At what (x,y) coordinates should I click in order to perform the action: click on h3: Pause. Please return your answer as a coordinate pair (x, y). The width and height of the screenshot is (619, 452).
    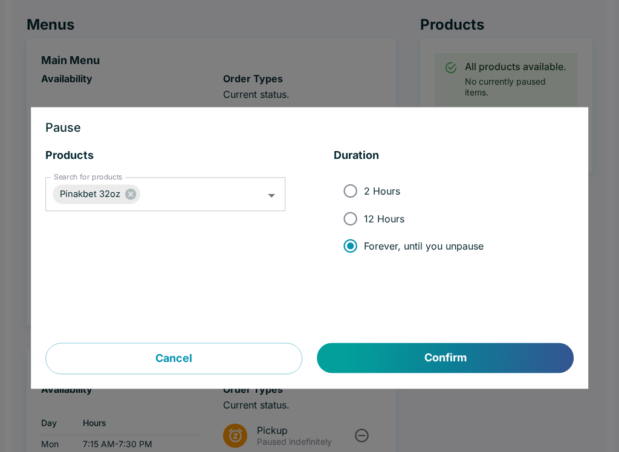
    Looking at the image, I should click on (310, 128).